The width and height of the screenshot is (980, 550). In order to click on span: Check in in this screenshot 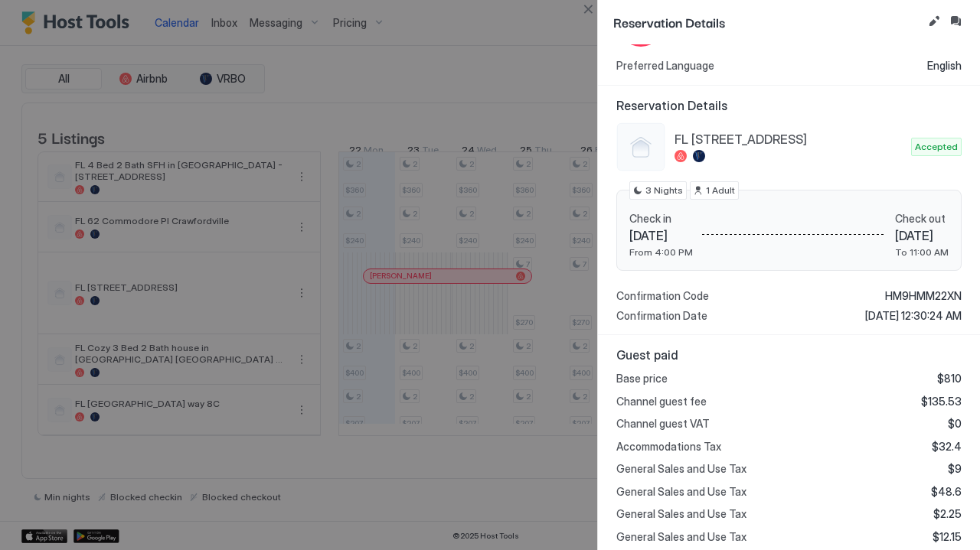, I will do `click(661, 219)`.